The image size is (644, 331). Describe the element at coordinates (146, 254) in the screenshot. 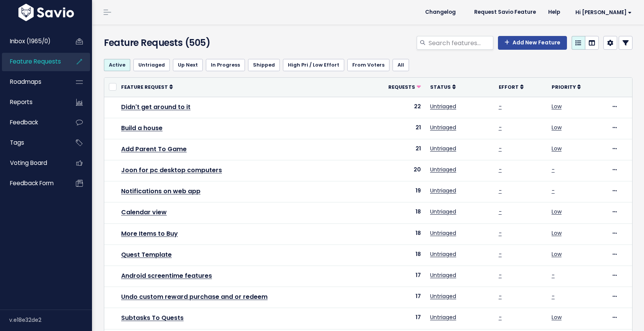

I see `a: Quest Template` at that location.